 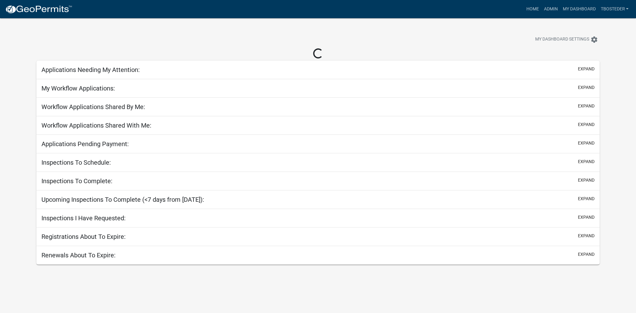 What do you see at coordinates (594, 40) in the screenshot?
I see `i: settings` at bounding box center [594, 40].